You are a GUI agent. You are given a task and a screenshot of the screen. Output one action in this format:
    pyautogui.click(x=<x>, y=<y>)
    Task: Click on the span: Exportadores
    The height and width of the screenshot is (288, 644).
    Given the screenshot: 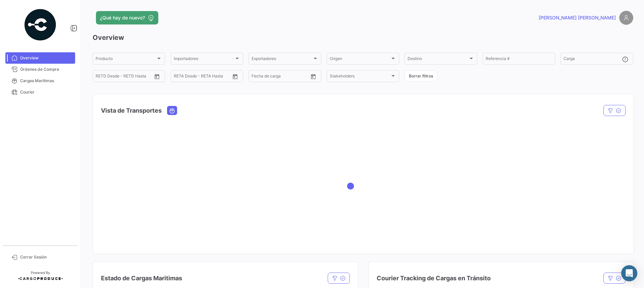 What is the action you would take?
    pyautogui.click(x=282, y=60)
    